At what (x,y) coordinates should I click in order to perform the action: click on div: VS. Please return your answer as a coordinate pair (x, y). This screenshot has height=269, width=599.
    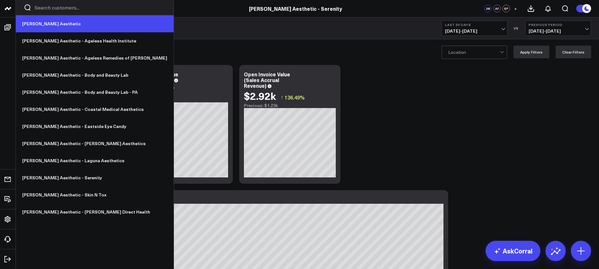
    Looking at the image, I should click on (517, 28).